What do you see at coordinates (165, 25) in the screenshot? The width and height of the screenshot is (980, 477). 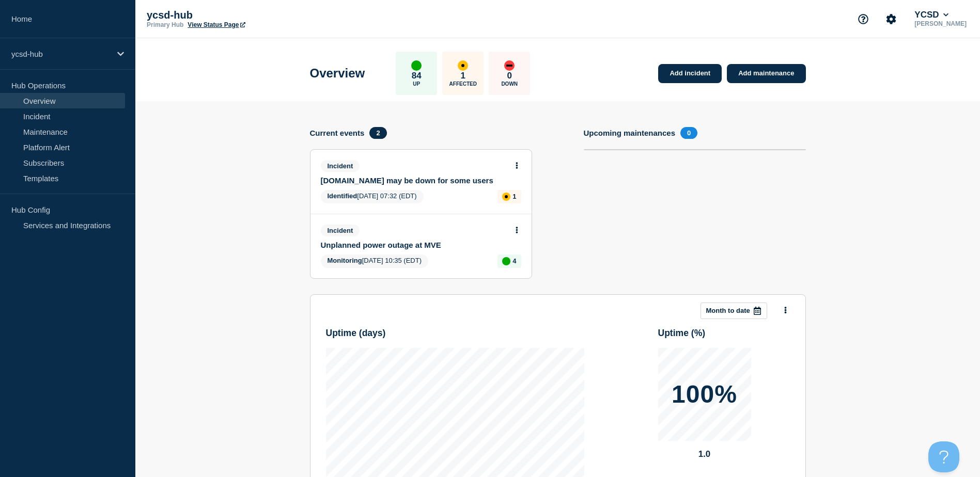 I see `p: Primary Hub` at bounding box center [165, 25].